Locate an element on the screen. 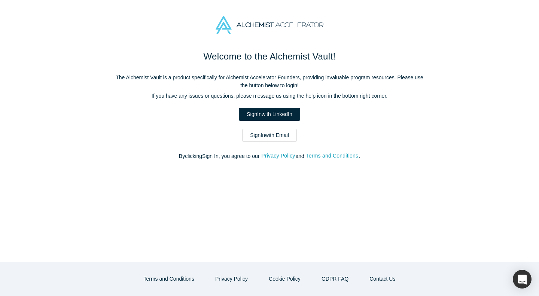 The image size is (539, 296). p: By clicking Sign In , you agree to our and . is located at coordinates (269, 156).